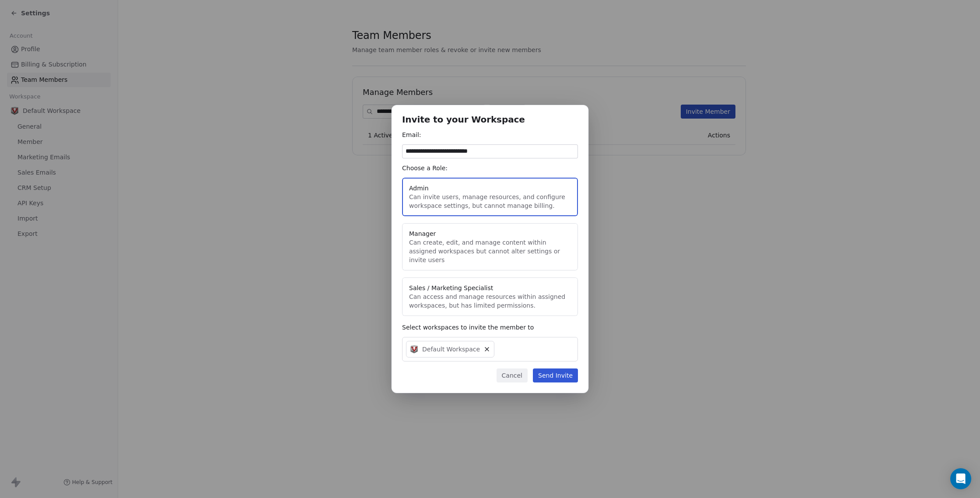 The image size is (980, 498). Describe the element at coordinates (512, 375) in the screenshot. I see `button: Cancel` at that location.